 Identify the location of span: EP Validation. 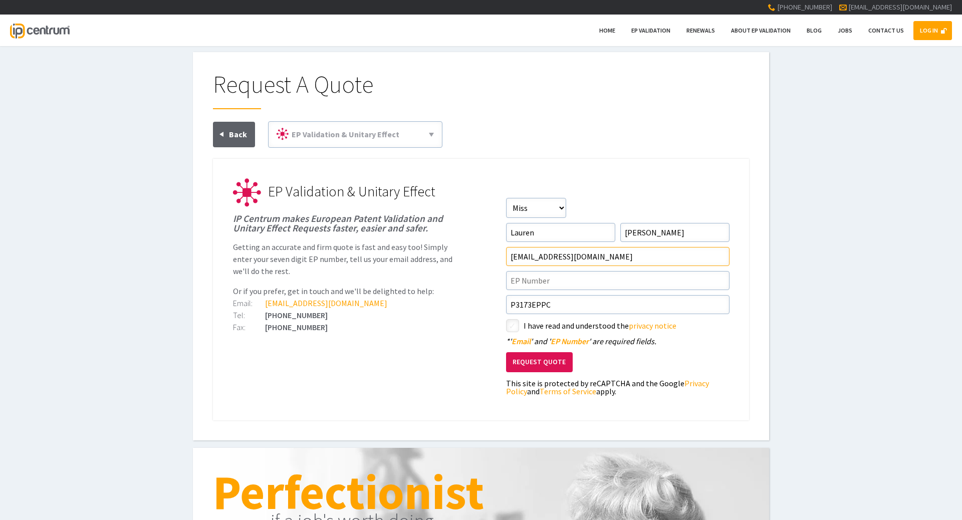
(651, 30).